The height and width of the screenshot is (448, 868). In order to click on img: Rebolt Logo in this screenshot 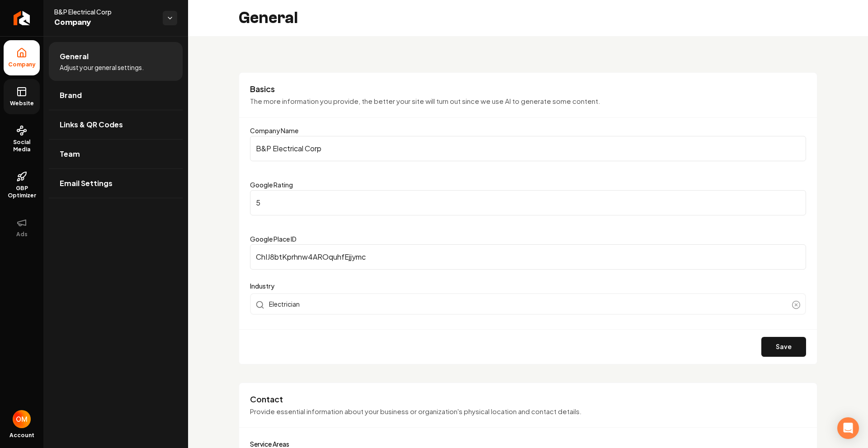, I will do `click(21, 18)`.